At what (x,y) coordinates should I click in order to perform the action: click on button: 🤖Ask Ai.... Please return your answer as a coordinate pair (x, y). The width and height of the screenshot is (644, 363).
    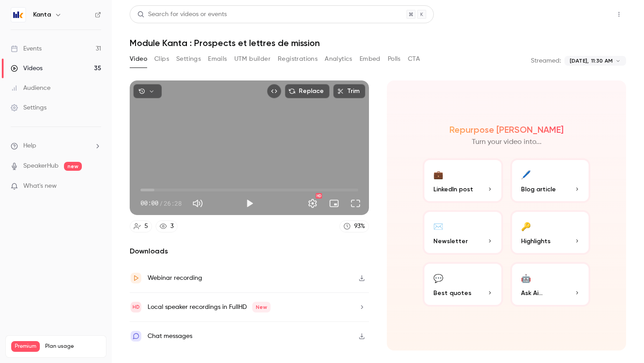
    Looking at the image, I should click on (550, 284).